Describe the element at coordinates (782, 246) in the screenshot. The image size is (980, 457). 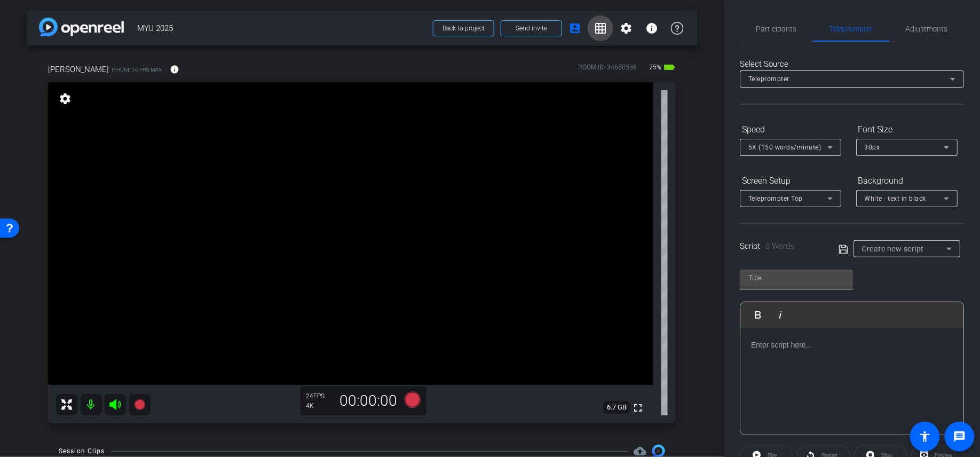
I see `div: Script` at that location.